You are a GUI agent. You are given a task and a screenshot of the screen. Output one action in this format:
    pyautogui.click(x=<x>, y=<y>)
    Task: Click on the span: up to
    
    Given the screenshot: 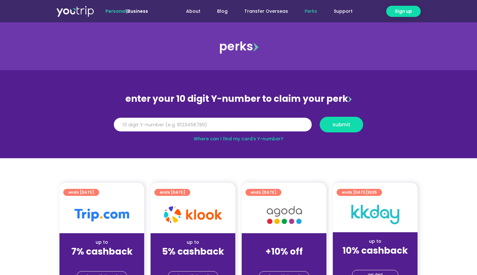 What is the action you would take?
    pyautogui.click(x=284, y=242)
    